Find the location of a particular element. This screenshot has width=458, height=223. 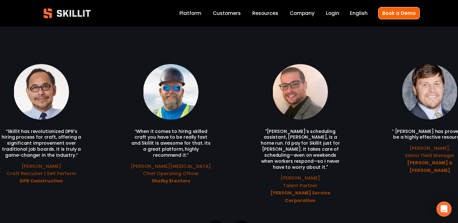

a: Book a Demo is located at coordinates (398, 13).